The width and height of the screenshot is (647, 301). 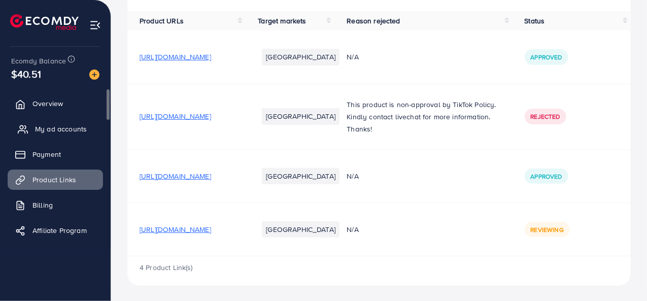 I want to click on span: Target markets, so click(x=282, y=21).